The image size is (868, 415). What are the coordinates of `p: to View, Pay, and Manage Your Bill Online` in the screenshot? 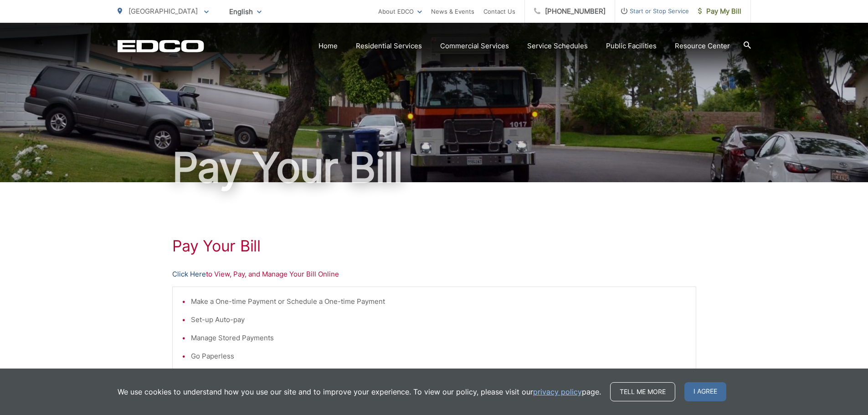 It's located at (434, 274).